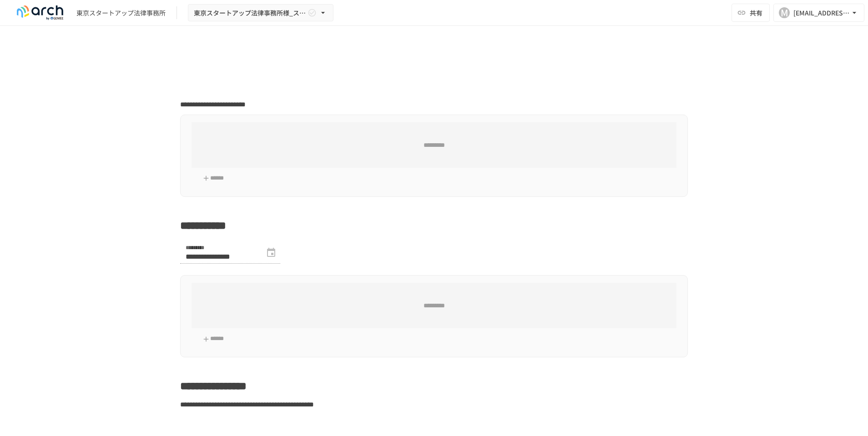  I want to click on div: 東京スタートアップ法律事務所, so click(121, 13).